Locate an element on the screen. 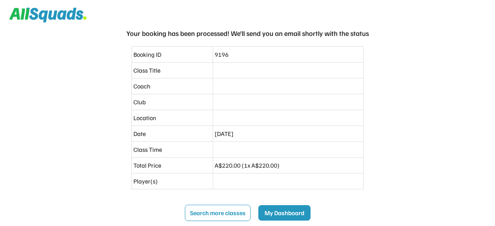 This screenshot has height=226, width=495. div: Booking ID is located at coordinates (172, 55).